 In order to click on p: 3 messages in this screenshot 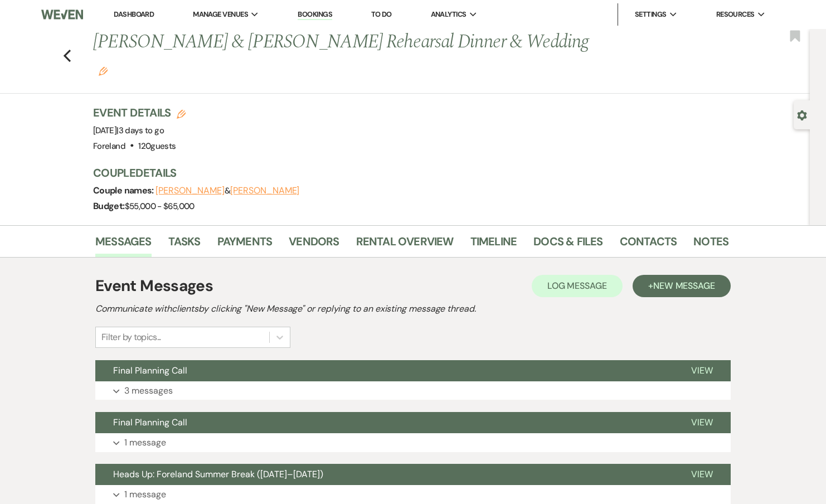, I will do `click(149, 390)`.